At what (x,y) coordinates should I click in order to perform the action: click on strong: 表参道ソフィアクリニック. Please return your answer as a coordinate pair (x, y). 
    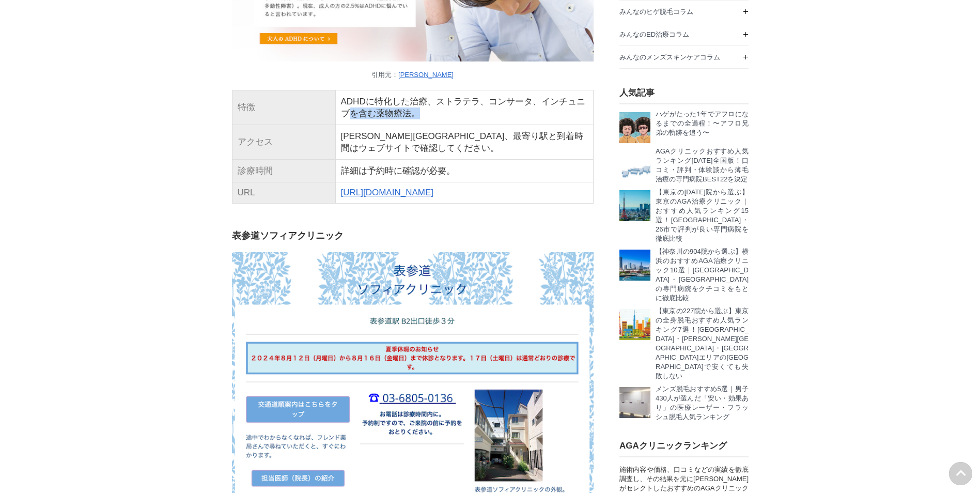
    Looking at the image, I should click on (288, 236).